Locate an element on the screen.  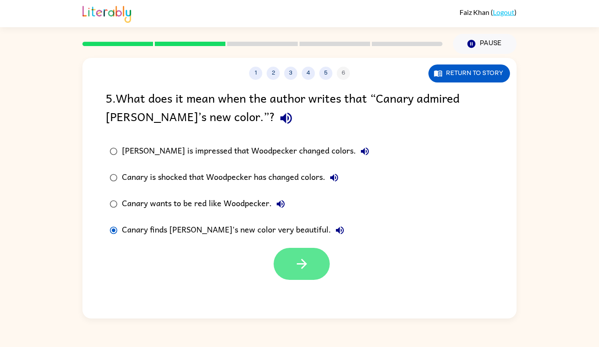
span: Faiz Khan is located at coordinates (475, 12).